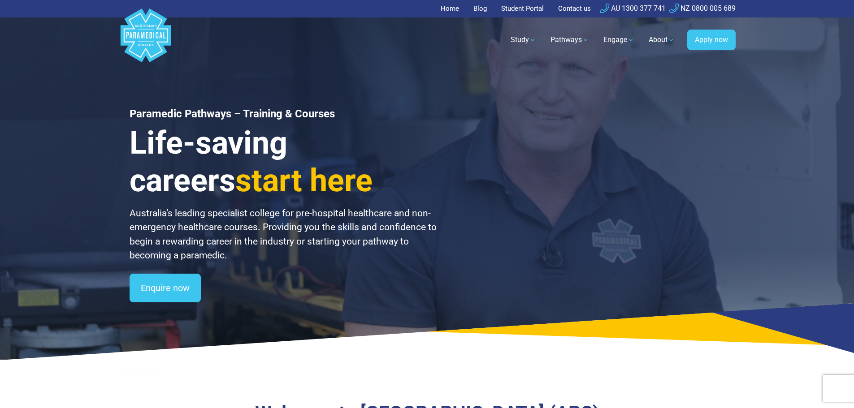 Image resolution: width=854 pixels, height=408 pixels. What do you see at coordinates (661, 40) in the screenshot?
I see `a: About` at bounding box center [661, 40].